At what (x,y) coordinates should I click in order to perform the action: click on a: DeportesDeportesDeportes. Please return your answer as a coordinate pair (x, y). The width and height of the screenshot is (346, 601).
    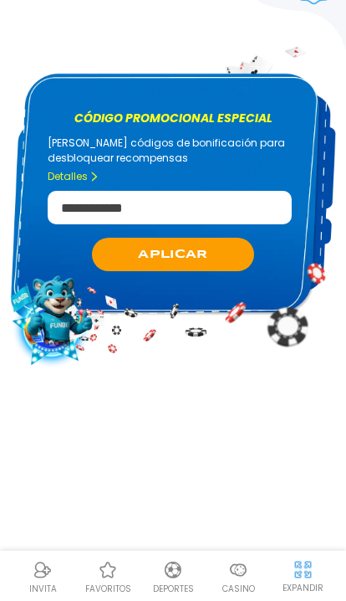
    Looking at the image, I should click on (173, 576).